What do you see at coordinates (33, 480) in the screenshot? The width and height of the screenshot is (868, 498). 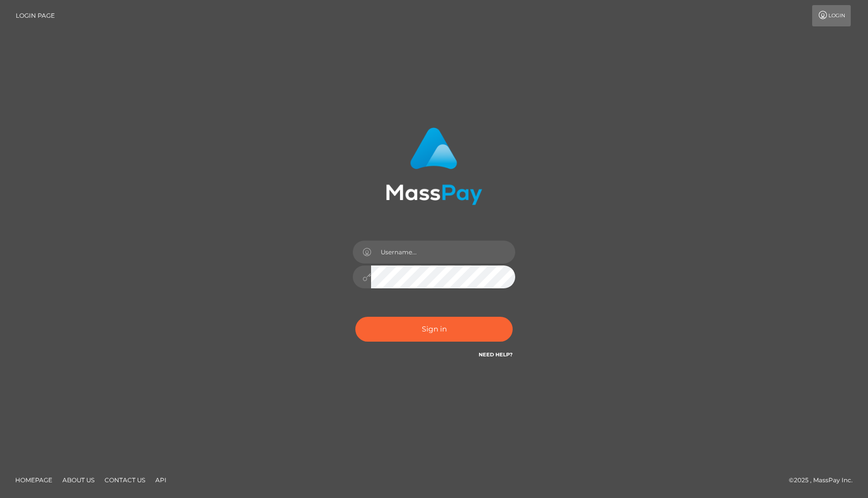 I see `a: Homepage` at bounding box center [33, 480].